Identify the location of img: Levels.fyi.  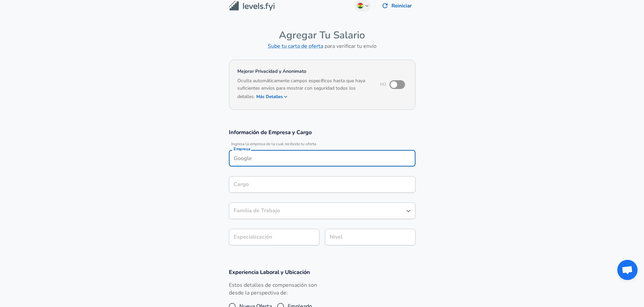
(252, 6).